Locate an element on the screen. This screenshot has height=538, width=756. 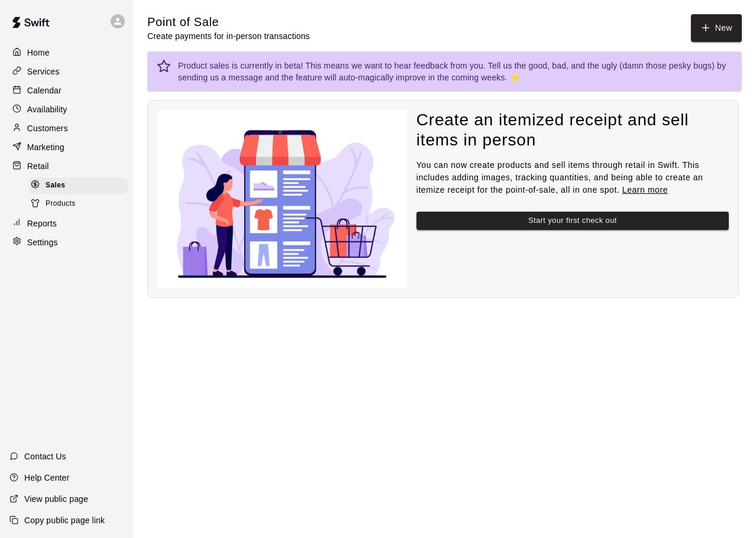
a: Availability is located at coordinates (66, 109).